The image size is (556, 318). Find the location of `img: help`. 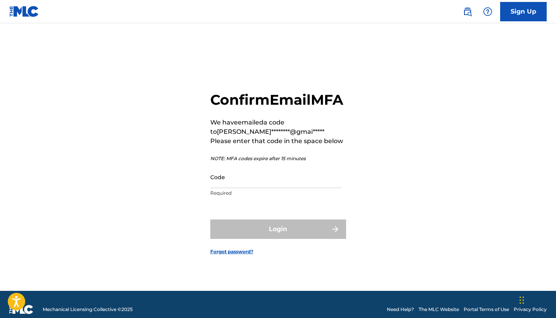

img: help is located at coordinates (488, 12).